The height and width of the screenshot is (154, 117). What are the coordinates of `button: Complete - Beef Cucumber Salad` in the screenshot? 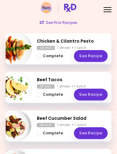 It's located at (50, 133).